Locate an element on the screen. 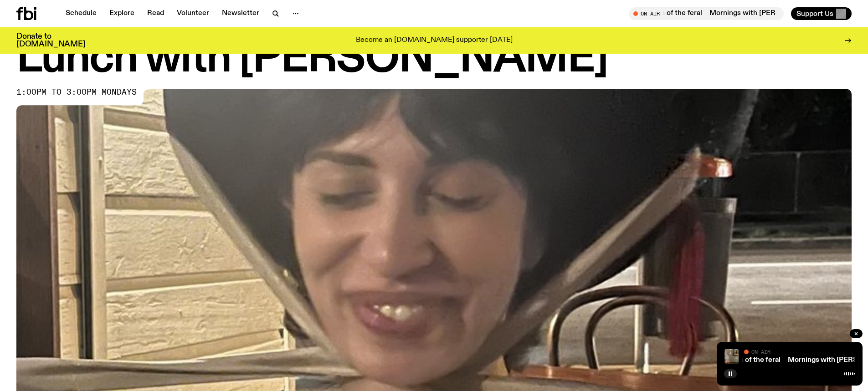 The image size is (868, 391). a: Newsletter is located at coordinates (241, 14).